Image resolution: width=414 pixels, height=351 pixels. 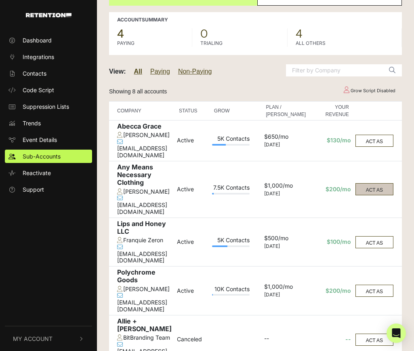 What do you see at coordinates (231, 295) in the screenshot?
I see `div: Plan Usage: 2%` at bounding box center [231, 295].